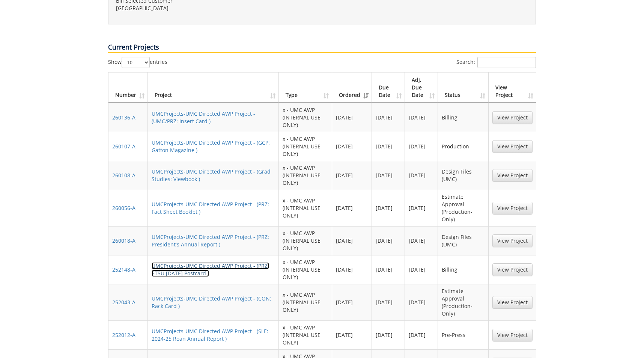  What do you see at coordinates (210, 335) in the screenshot?
I see `a: UMCProjects-UMC Directed AWP Project - (SLE: 2024-25 Roan Annual Report )` at bounding box center [210, 335].